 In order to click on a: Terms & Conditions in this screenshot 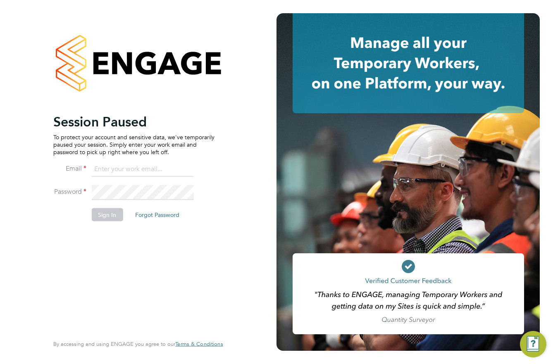, I will do `click(199, 344)`.